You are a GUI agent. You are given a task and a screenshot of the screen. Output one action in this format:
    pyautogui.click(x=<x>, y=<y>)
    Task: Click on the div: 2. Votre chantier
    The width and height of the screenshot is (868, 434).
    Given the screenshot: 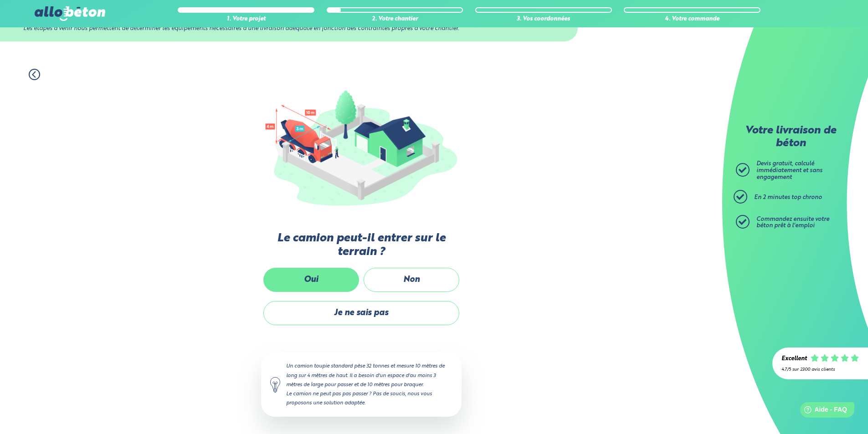 What is the action you would take?
    pyautogui.click(x=395, y=20)
    